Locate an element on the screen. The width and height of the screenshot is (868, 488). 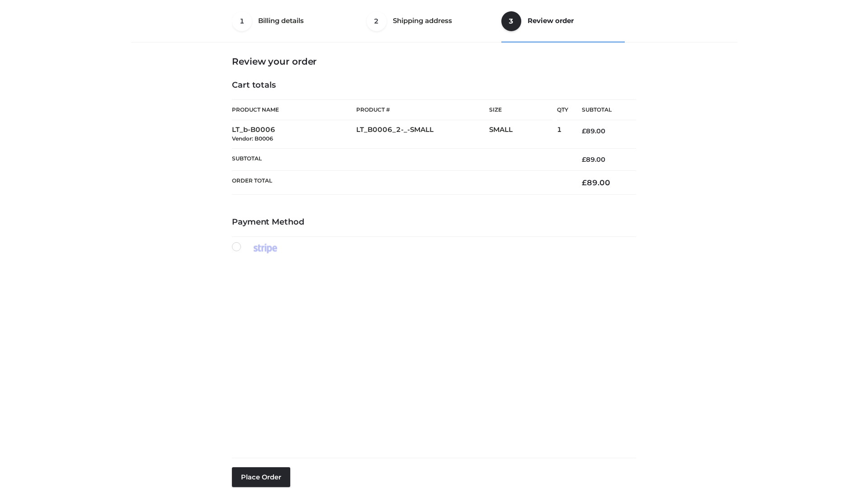
th: Order Total is located at coordinates (400, 183).